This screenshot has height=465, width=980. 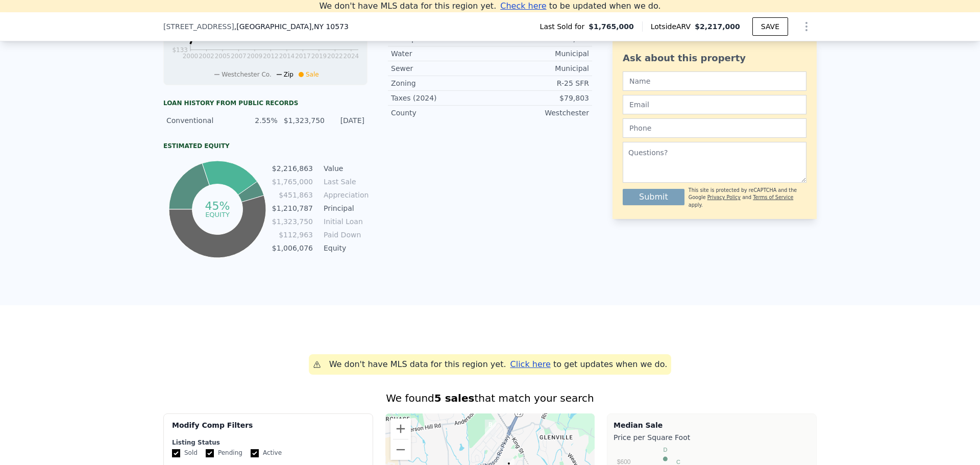 What do you see at coordinates (190, 56) in the screenshot?
I see `tspan: 2000` at bounding box center [190, 56].